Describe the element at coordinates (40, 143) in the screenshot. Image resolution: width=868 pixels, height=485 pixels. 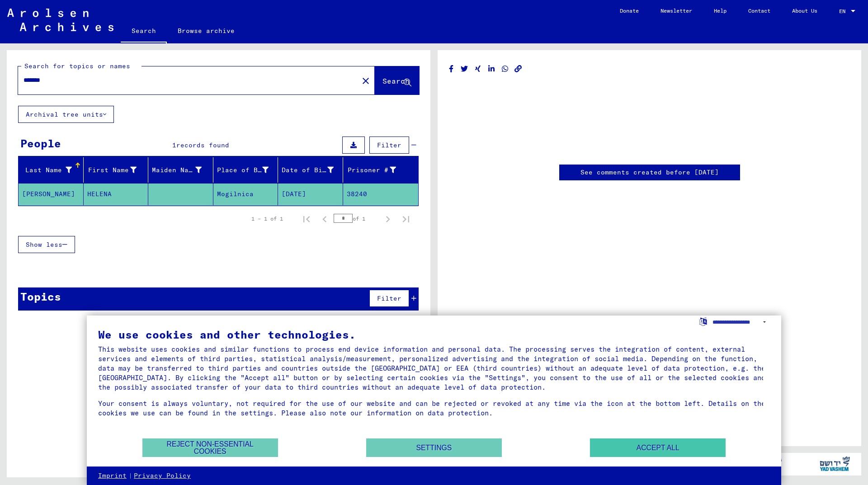
I see `div: People` at that location.